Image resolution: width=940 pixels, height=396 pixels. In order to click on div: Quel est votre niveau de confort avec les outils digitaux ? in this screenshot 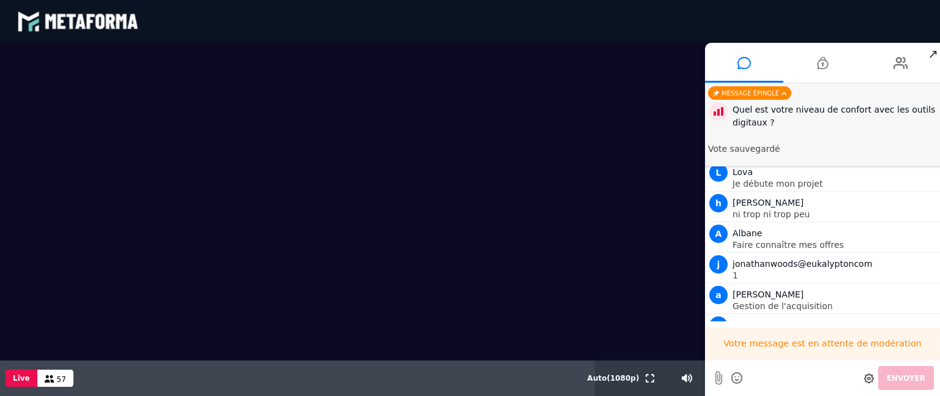, I will do `click(835, 116)`.